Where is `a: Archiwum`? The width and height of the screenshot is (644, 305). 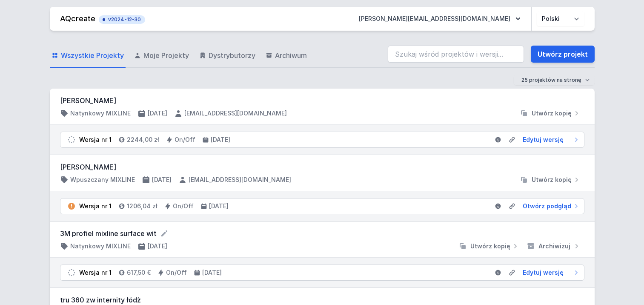
a: Archiwum is located at coordinates (286, 56).